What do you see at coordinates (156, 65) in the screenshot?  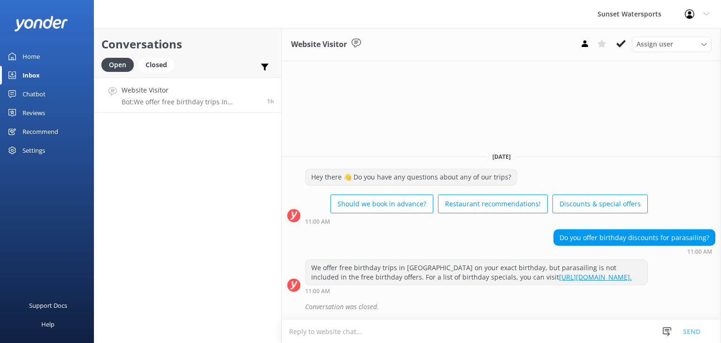 I see `div: Closed` at bounding box center [156, 65].